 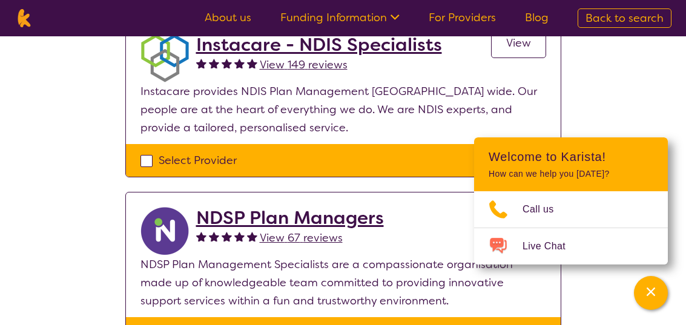 I want to click on span: Call us, so click(x=545, y=209).